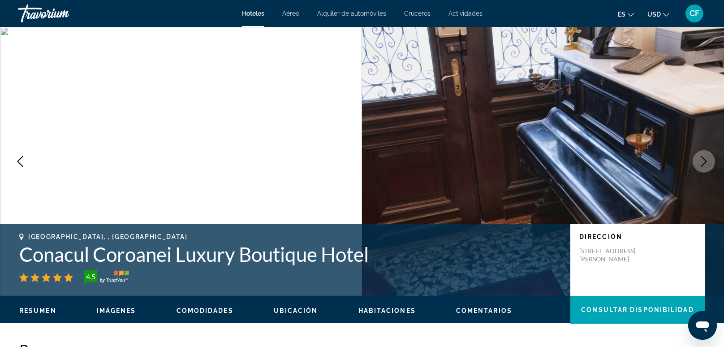  I want to click on span: Comentarios, so click(484, 310).